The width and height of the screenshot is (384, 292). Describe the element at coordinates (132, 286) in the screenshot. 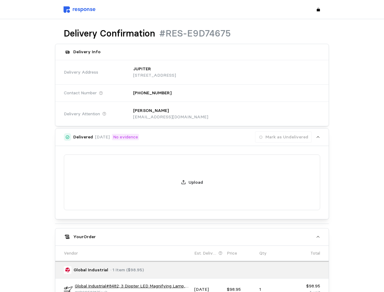

I see `a: Global Industrial#8482; 3 Diopter LED Magnifying Lamp, Black` at that location.